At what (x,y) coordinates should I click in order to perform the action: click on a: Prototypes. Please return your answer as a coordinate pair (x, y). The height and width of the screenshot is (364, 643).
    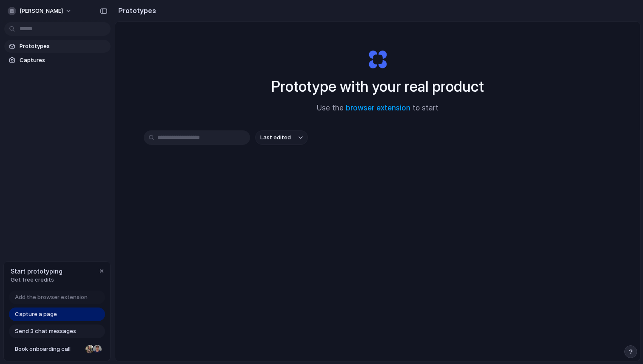
    Looking at the image, I should click on (57, 46).